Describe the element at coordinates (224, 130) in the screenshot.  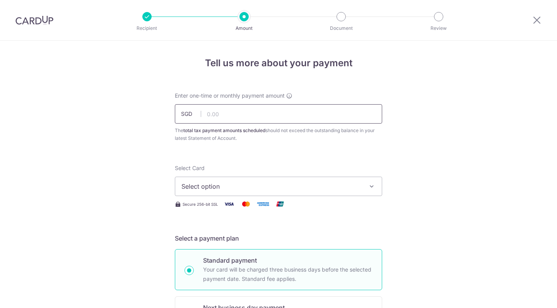
I see `b: total tax payment amounts scheduled` at that location.